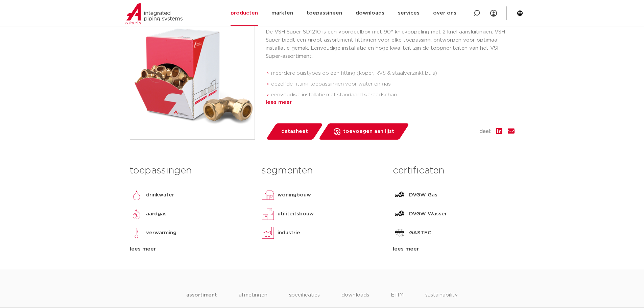 The height and width of the screenshot is (308, 644). What do you see at coordinates (420, 233) in the screenshot?
I see `p: GASTEC` at bounding box center [420, 233].